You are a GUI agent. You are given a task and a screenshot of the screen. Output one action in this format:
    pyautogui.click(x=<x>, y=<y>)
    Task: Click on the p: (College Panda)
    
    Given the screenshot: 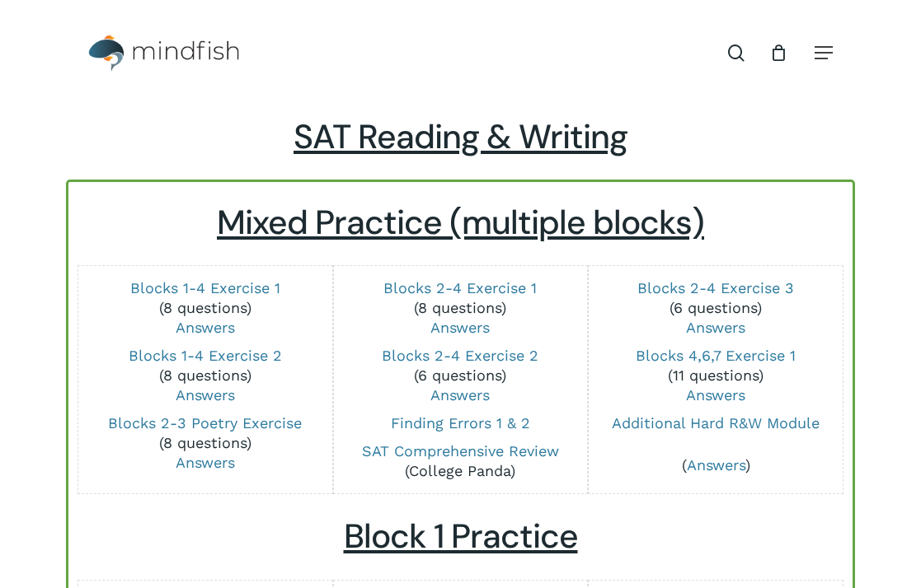 What is the action you would take?
    pyautogui.click(x=460, y=461)
    